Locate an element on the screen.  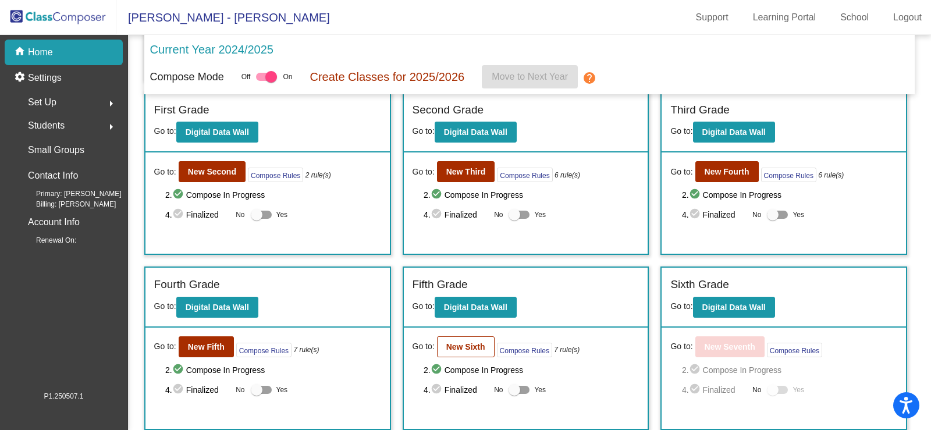
b: New Seventh is located at coordinates (729, 347).